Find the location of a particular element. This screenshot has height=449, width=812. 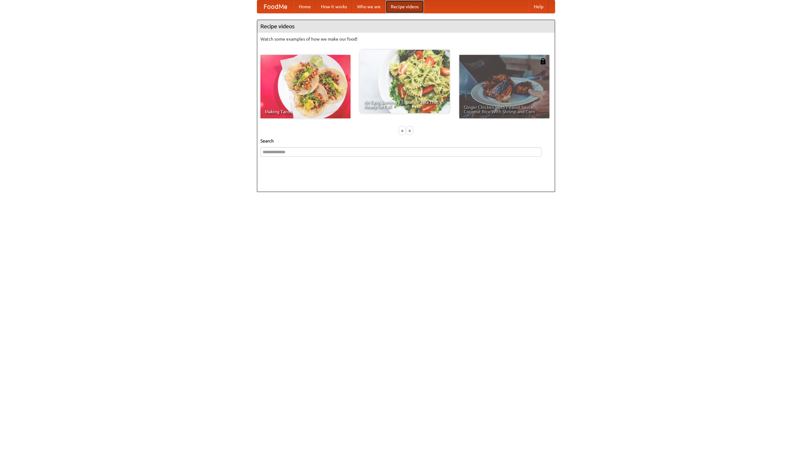

a: Who we are is located at coordinates (369, 7).